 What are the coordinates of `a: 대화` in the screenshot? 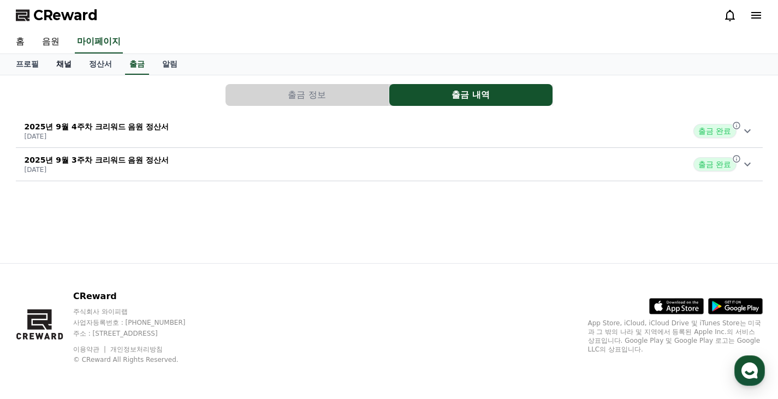 It's located at (106, 322).